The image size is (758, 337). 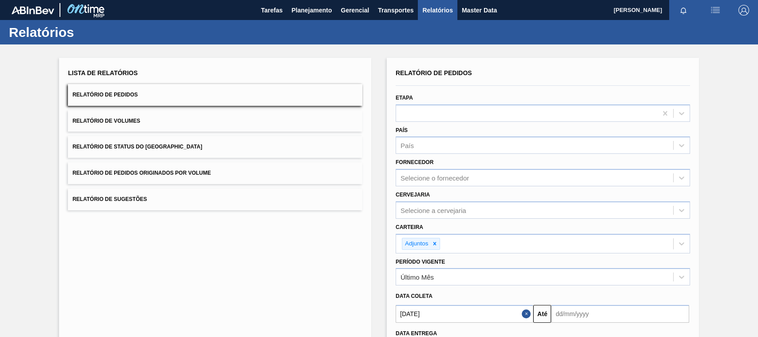 I want to click on label: Período Vigente, so click(x=420, y=262).